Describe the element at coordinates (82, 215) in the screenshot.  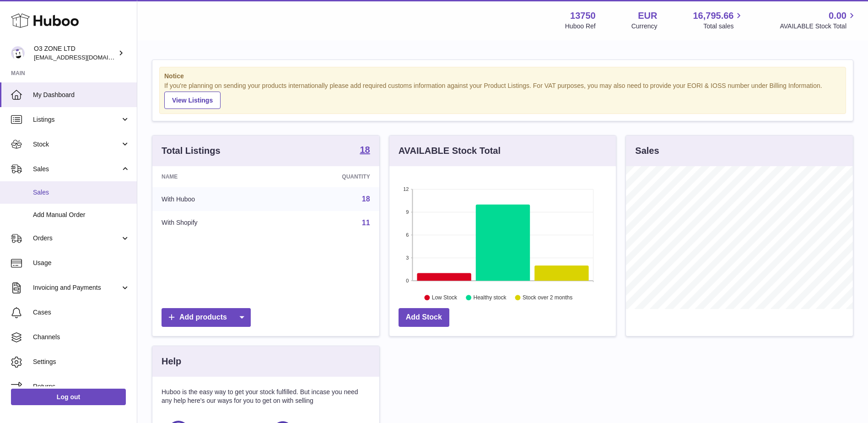
I see `span: Add Manual Order` at that location.